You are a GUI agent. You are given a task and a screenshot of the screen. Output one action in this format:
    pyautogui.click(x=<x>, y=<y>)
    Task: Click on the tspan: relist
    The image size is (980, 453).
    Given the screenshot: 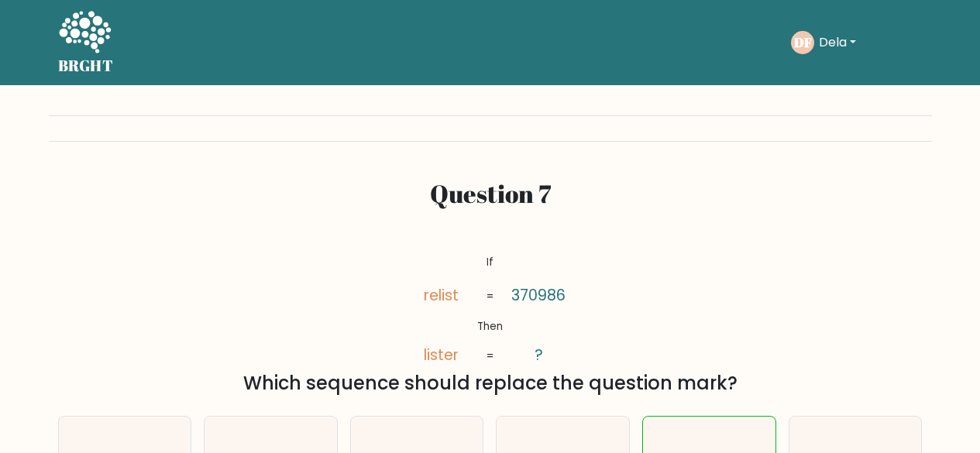 What is the action you would take?
    pyautogui.click(x=441, y=296)
    